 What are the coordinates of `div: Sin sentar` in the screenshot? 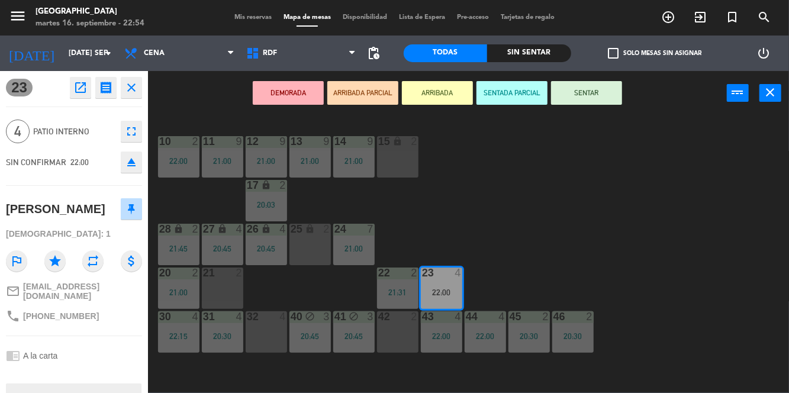 It's located at (529, 53).